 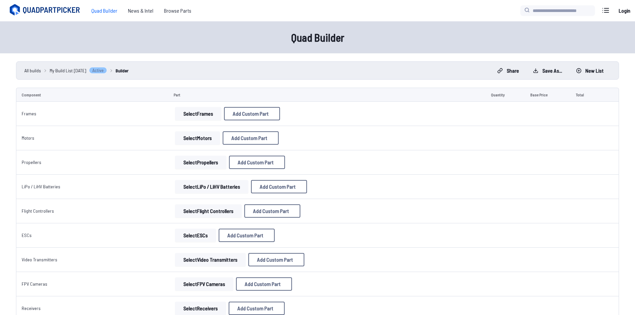 What do you see at coordinates (210, 260) in the screenshot?
I see `button: SelectVideo Transmitters` at bounding box center [210, 260].